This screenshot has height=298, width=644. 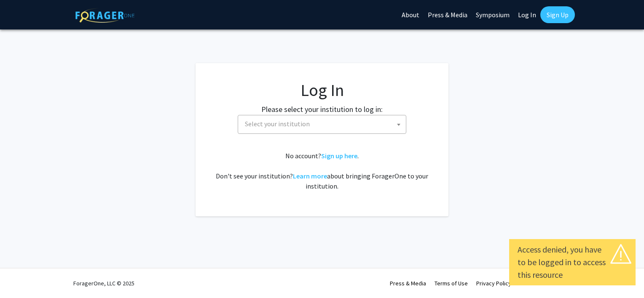 I want to click on a: Sign Up, so click(x=558, y=15).